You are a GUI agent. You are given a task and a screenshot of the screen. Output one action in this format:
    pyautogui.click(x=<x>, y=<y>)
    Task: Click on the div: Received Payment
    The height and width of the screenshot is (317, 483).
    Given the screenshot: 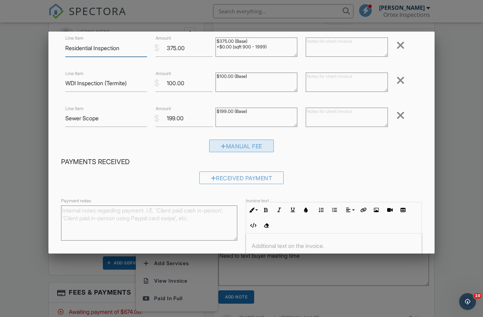 What is the action you would take?
    pyautogui.click(x=242, y=178)
    